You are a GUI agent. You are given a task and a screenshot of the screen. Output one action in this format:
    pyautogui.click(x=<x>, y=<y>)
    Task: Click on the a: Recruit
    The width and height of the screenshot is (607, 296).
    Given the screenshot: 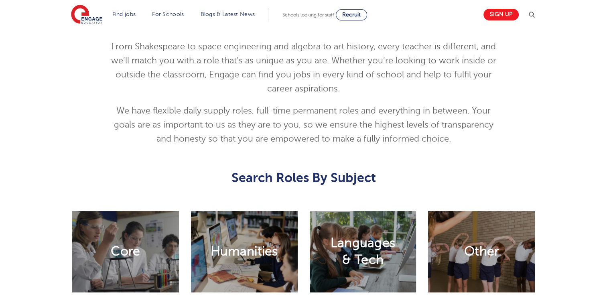 What is the action you would take?
    pyautogui.click(x=351, y=15)
    